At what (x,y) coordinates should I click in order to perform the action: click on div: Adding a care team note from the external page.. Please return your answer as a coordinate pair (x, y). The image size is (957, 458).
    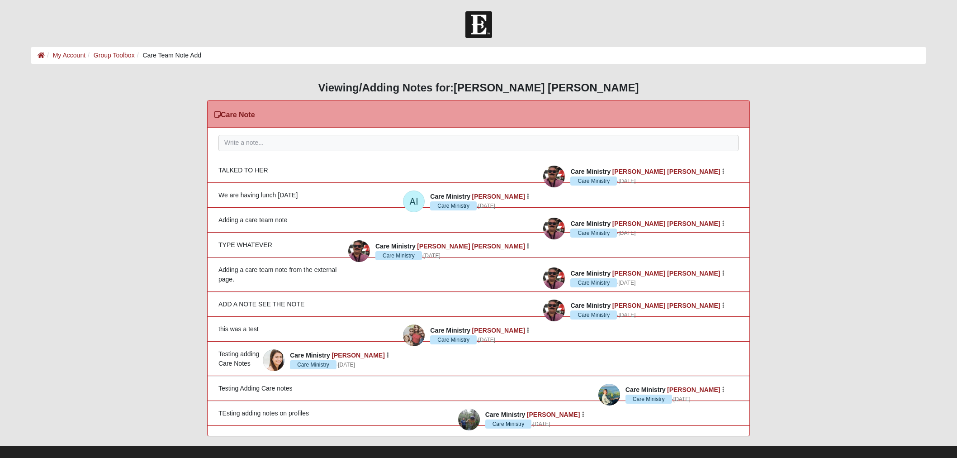
    Looking at the image, I should click on (479, 275).